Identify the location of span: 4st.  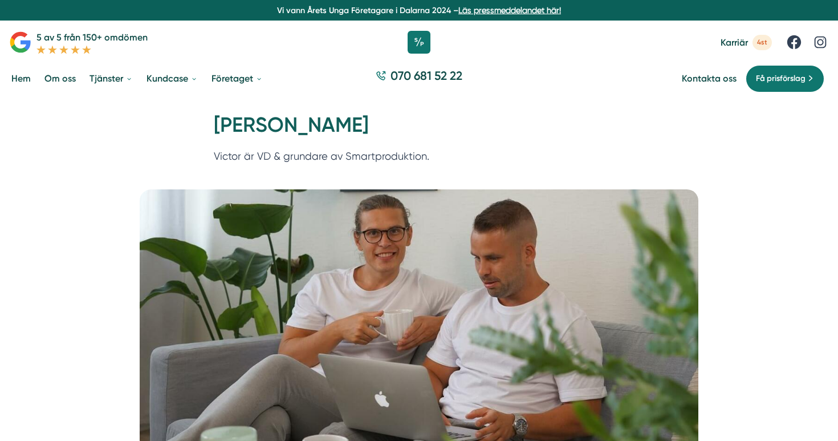
(762, 42).